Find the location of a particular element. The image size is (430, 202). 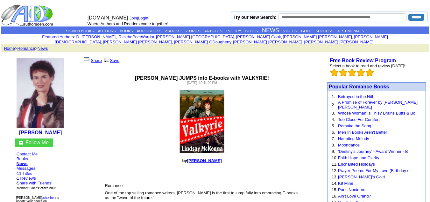

a: Home is located at coordinates (9, 48).